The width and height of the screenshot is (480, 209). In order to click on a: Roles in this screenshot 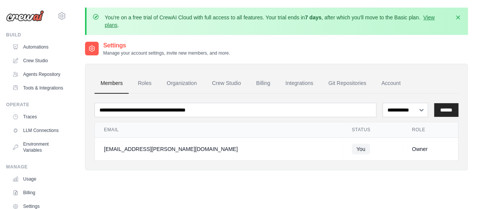, I will do `click(145, 83)`.